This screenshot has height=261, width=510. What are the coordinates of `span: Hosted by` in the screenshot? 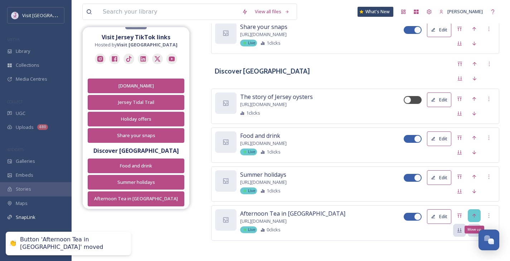 It's located at (136, 45).